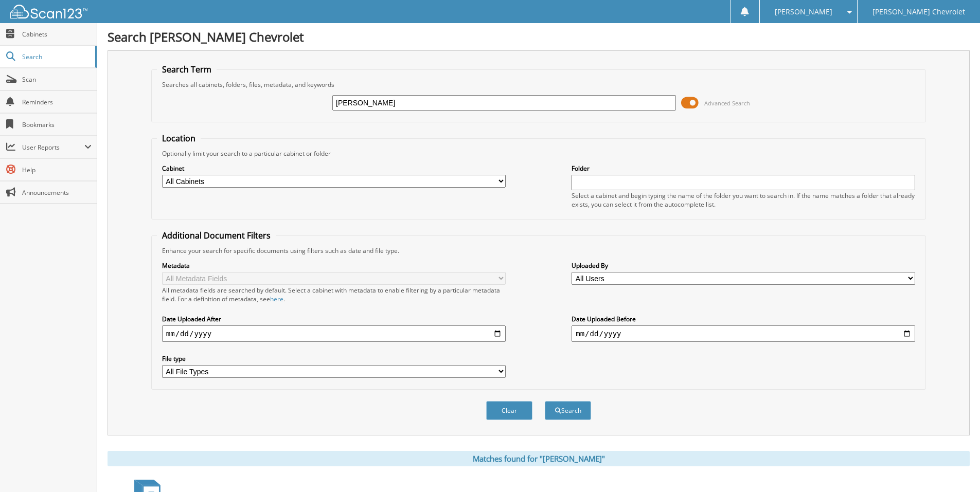  Describe the element at coordinates (56, 102) in the screenshot. I see `span: Reminders` at that location.